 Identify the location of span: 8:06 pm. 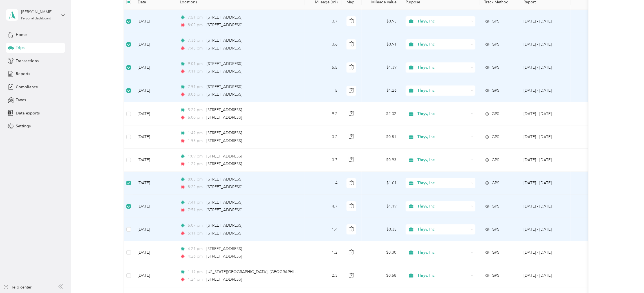
(196, 94).